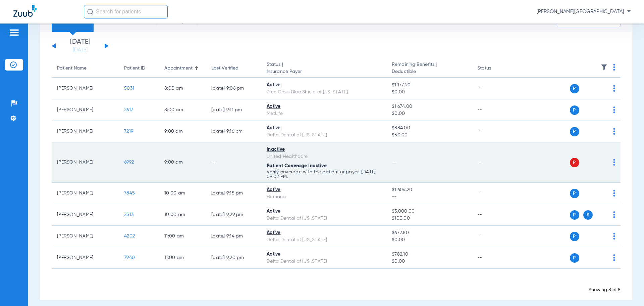 This screenshot has width=644, height=306. What do you see at coordinates (588, 215) in the screenshot?
I see `span: S` at bounding box center [588, 215].